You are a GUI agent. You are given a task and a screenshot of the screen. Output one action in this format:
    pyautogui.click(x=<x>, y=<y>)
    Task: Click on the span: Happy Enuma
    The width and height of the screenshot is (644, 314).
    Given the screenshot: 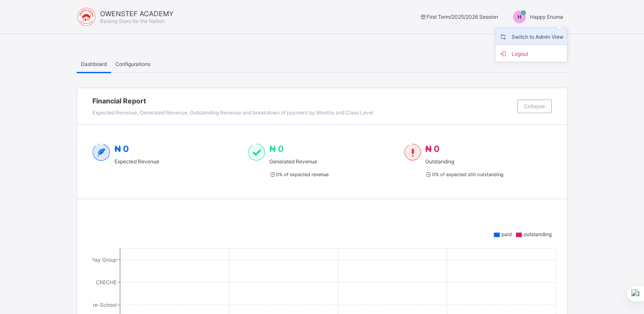 What is the action you would take?
    pyautogui.click(x=547, y=17)
    